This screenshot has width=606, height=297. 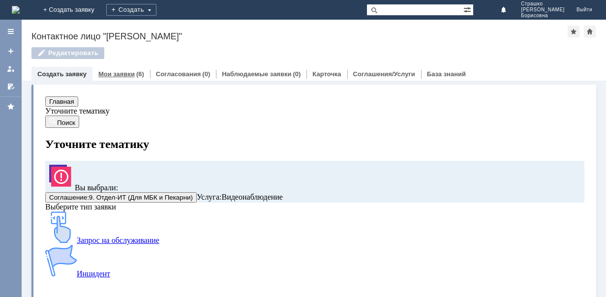 What do you see at coordinates (168, 104) in the screenshot?
I see `span: Услуга :` at bounding box center [168, 104].